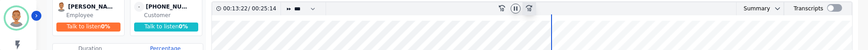  Describe the element at coordinates (808, 9) in the screenshot. I see `div: Transcripts` at that location.